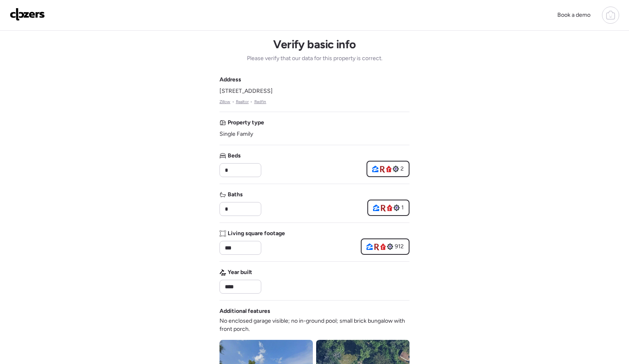  Describe the element at coordinates (314, 59) in the screenshot. I see `span: Please verify that our data for this property is correct.` at that location.